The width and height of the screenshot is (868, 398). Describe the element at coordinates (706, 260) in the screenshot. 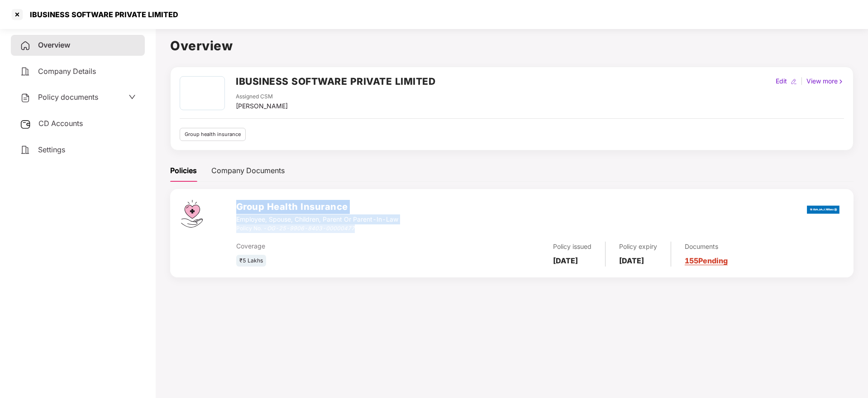

I see `a: 155 Pending` at that location.